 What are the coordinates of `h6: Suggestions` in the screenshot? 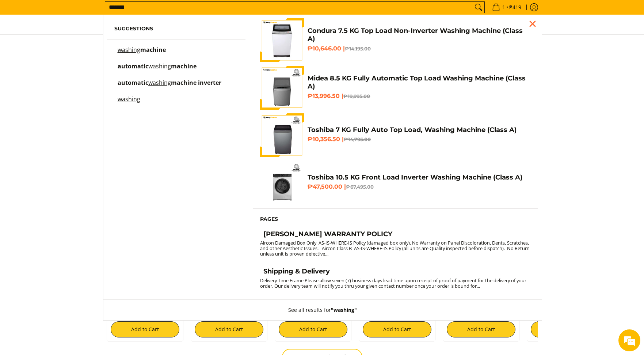 It's located at (176, 29).